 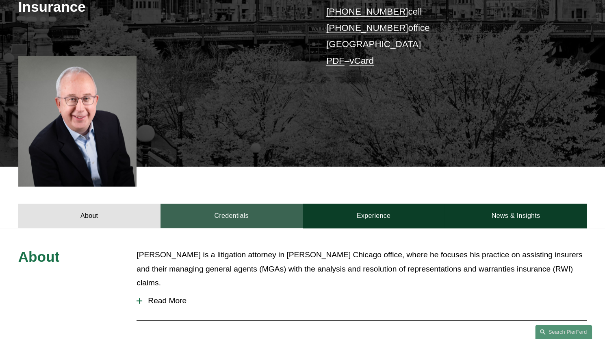 What do you see at coordinates (364, 301) in the screenshot?
I see `span: Read More` at bounding box center [364, 301].